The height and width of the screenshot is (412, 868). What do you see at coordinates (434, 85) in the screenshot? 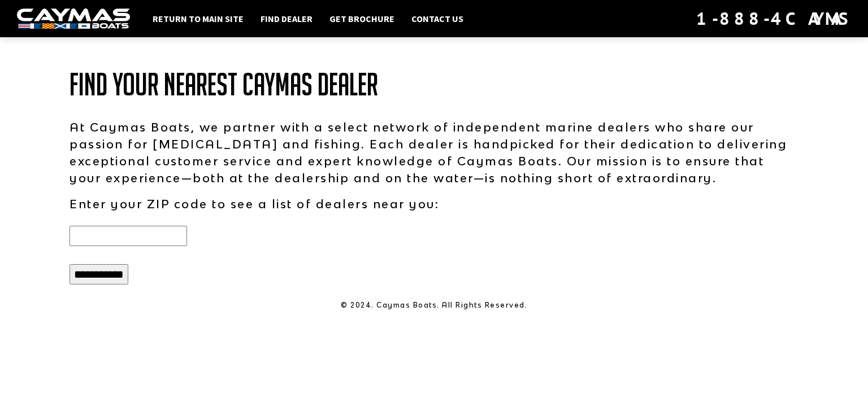
I see `h1: Find Your Nearest Caymas Dealer` at bounding box center [434, 85].